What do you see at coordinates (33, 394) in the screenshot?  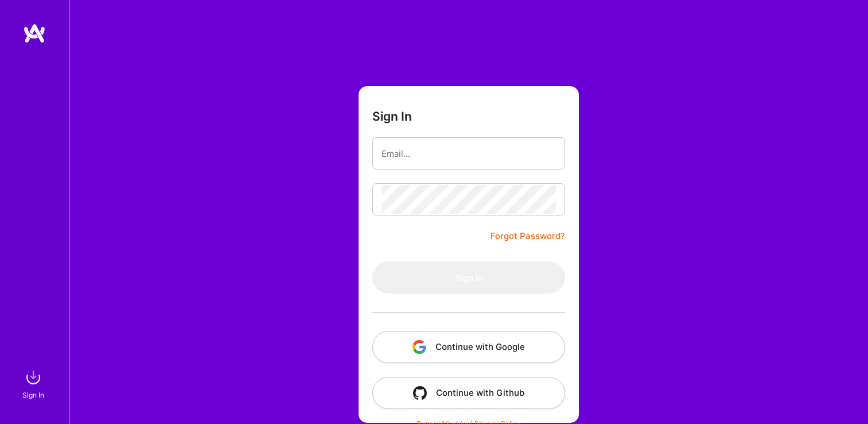 I see `div: Sign In` at bounding box center [33, 394].